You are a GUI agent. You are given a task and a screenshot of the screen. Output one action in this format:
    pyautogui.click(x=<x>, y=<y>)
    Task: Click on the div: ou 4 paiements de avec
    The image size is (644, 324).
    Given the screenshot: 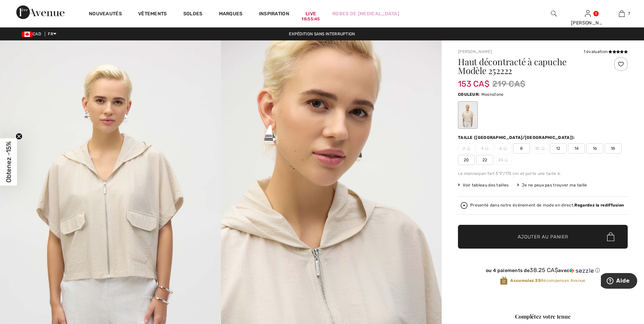 What is the action you would take?
    pyautogui.click(x=542, y=271)
    